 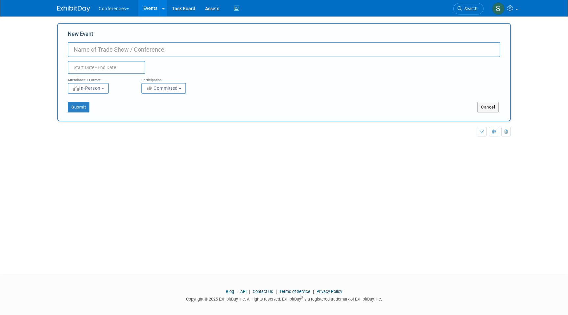 What do you see at coordinates (470, 9) in the screenshot?
I see `span: Search` at bounding box center [470, 9].